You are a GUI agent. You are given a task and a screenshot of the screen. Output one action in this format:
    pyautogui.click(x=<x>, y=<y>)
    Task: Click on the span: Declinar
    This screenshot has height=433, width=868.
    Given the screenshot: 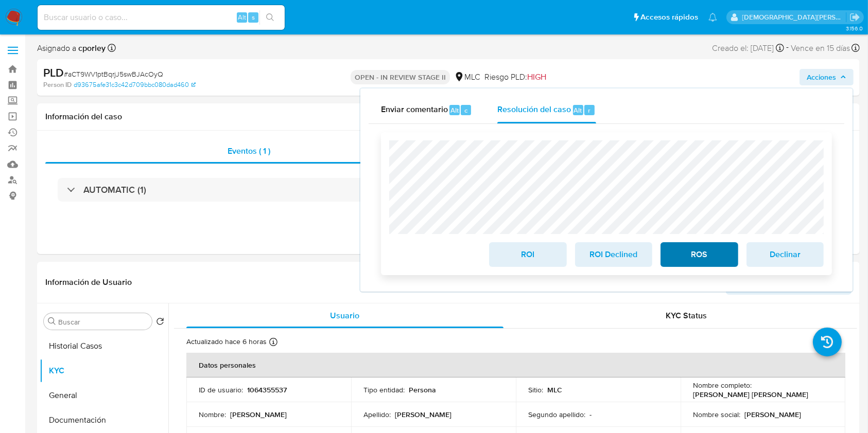 What is the action you would take?
    pyautogui.click(x=785, y=255)
    